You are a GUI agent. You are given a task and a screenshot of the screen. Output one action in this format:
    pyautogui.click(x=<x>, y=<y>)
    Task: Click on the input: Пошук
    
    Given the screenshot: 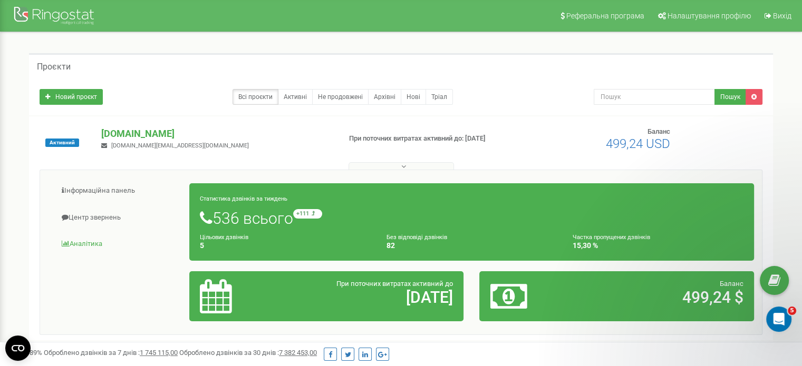 What is the action you would take?
    pyautogui.click(x=654, y=97)
    